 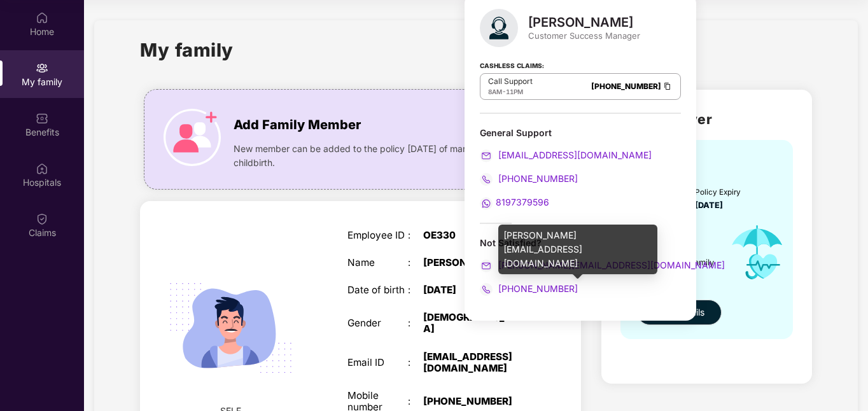 I want to click on strong: Cashless Claims:, so click(x=512, y=65).